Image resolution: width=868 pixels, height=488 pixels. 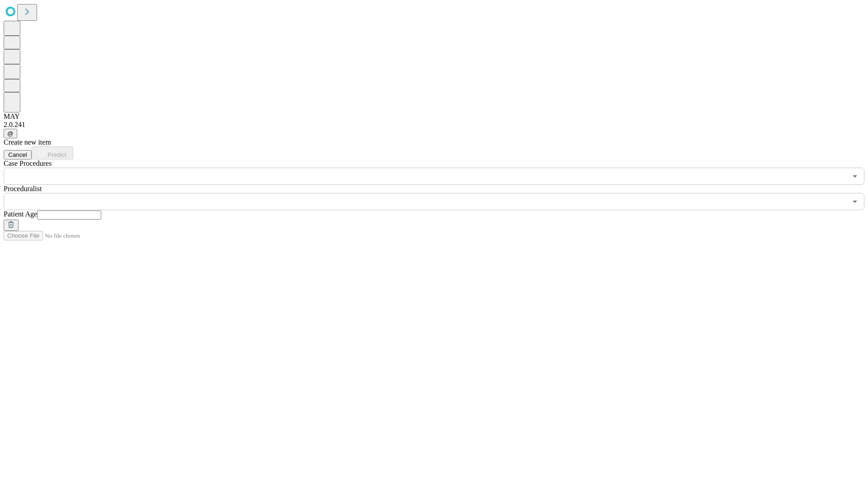 What do you see at coordinates (52, 153) in the screenshot?
I see `button: Predict` at bounding box center [52, 153].